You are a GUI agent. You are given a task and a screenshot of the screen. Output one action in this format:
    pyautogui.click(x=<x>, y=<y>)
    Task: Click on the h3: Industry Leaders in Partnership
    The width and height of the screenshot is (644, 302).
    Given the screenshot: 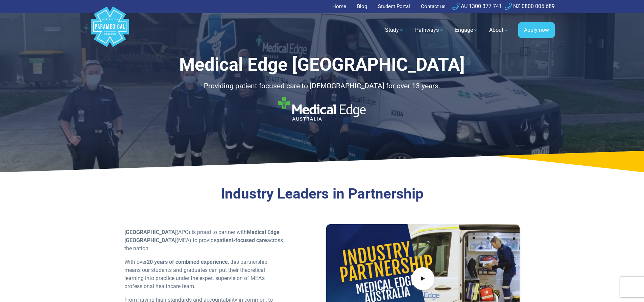 What is the action you would take?
    pyautogui.click(x=322, y=194)
    